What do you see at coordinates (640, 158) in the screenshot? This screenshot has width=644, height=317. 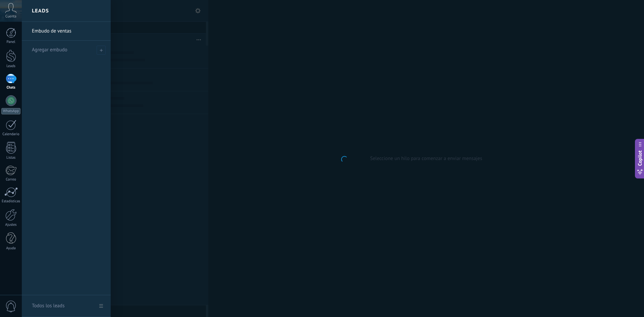 I see `span: Copilot` at bounding box center [640, 158].